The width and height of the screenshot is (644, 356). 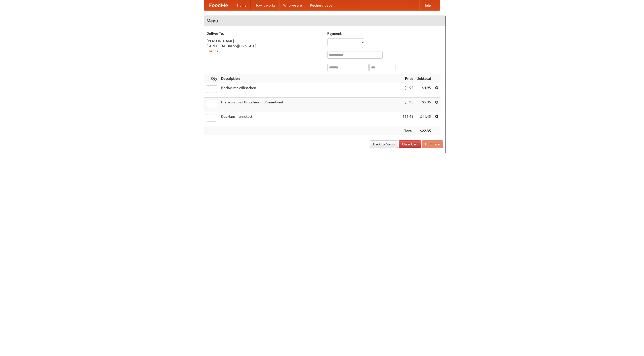 What do you see at coordinates (309, 119) in the screenshot?
I see `td: Das Hausmannskost` at bounding box center [309, 119].